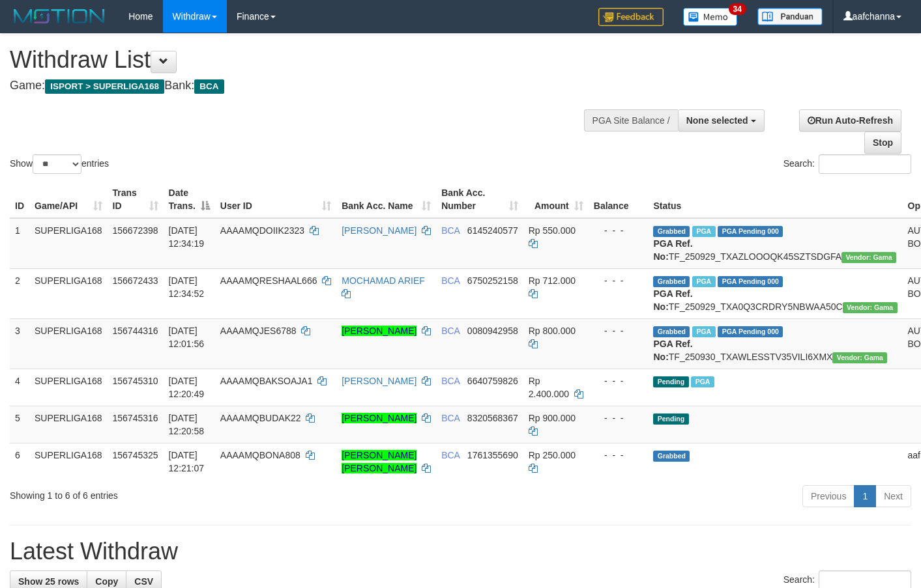 Image resolution: width=921 pixels, height=588 pixels. Describe the element at coordinates (493, 418) in the screenshot. I see `span: Copy 8320568367 to clipboard` at that location.